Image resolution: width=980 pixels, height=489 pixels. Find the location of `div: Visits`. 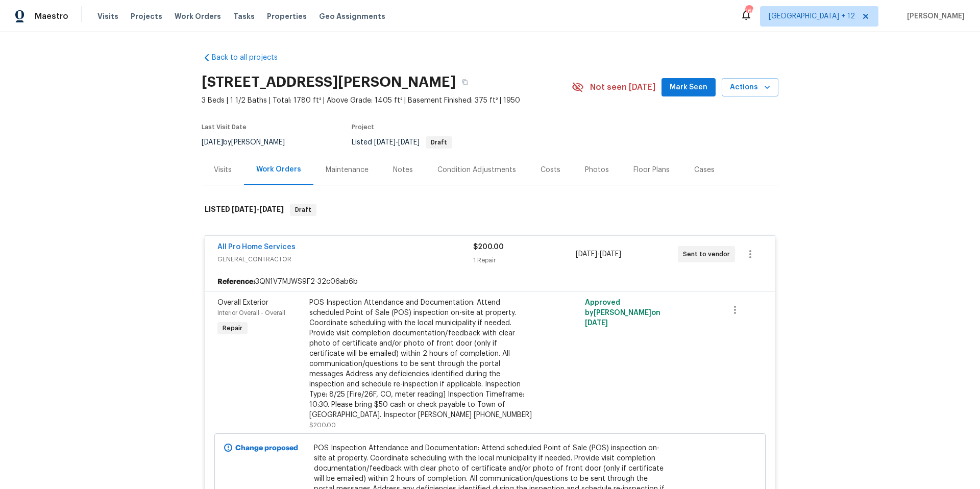

div: Visits is located at coordinates (222, 170).